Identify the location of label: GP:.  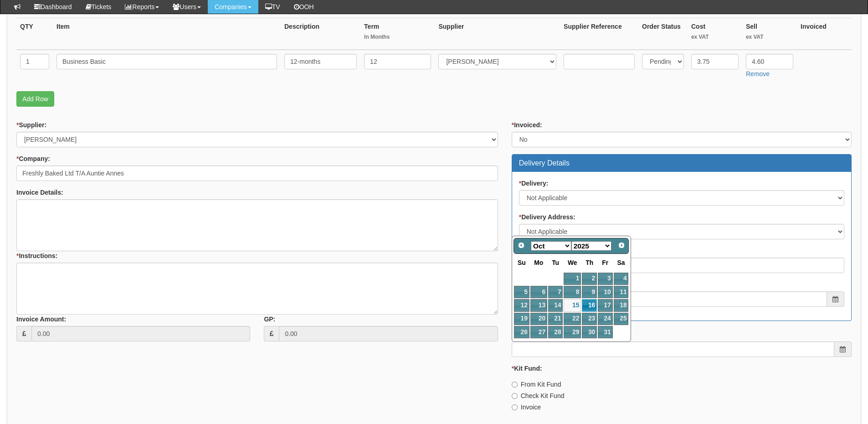
(269, 319).